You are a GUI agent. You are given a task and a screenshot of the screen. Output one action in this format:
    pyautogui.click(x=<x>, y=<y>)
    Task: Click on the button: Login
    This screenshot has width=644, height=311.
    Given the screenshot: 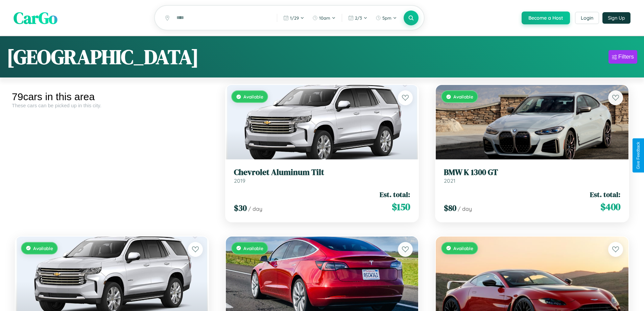 What is the action you would take?
    pyautogui.click(x=586, y=18)
    